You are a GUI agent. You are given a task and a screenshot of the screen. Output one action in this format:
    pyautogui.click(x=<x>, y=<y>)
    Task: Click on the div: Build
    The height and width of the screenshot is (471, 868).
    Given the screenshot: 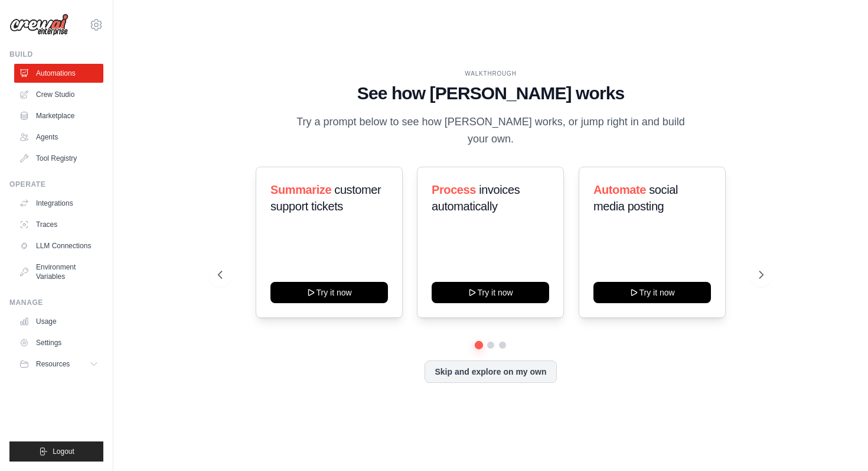 What is the action you would take?
    pyautogui.click(x=56, y=54)
    